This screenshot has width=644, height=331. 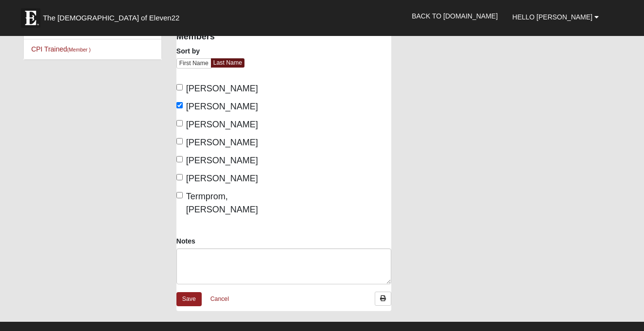 I want to click on label: Sort by, so click(x=188, y=51).